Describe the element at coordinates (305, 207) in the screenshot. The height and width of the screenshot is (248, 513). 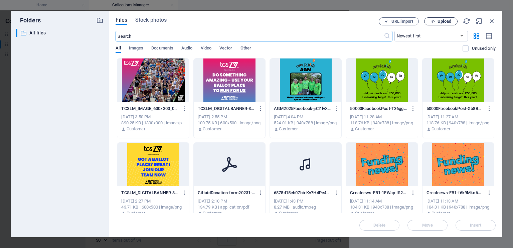
I see `div: 8.27 MB | audio/mpeg` at that location.